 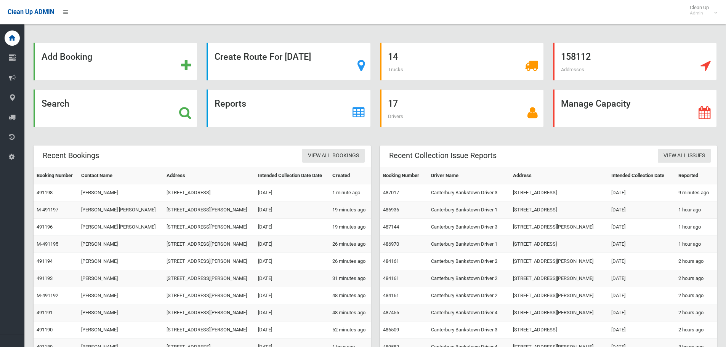 I want to click on a: 486936, so click(x=391, y=210).